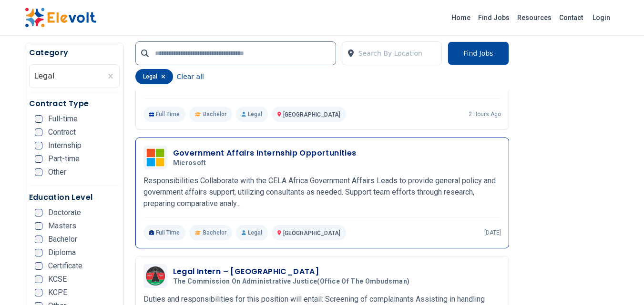 This screenshot has height=305, width=644. I want to click on a: Resources, so click(534, 18).